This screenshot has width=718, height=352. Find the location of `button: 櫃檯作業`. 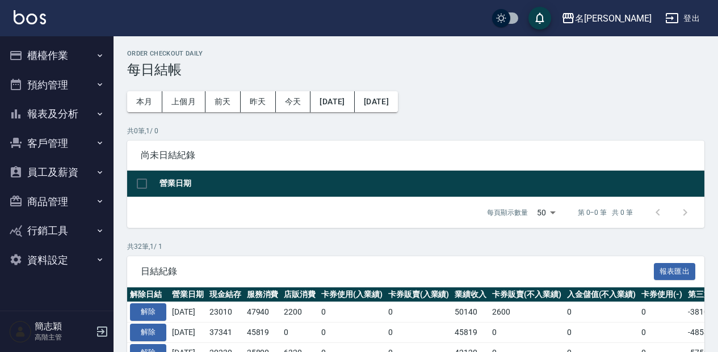

button: 櫃檯作業 is located at coordinates (57, 56).